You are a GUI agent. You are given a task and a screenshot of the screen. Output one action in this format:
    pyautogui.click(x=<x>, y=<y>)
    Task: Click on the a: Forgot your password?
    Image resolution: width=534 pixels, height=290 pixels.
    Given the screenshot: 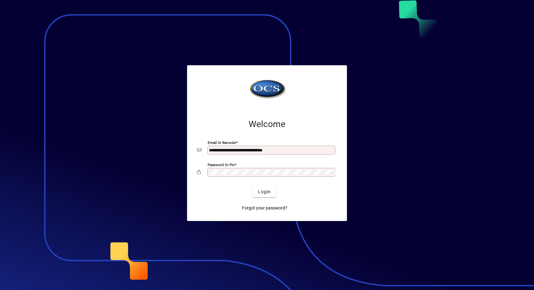 What is the action you would take?
    pyautogui.click(x=264, y=208)
    